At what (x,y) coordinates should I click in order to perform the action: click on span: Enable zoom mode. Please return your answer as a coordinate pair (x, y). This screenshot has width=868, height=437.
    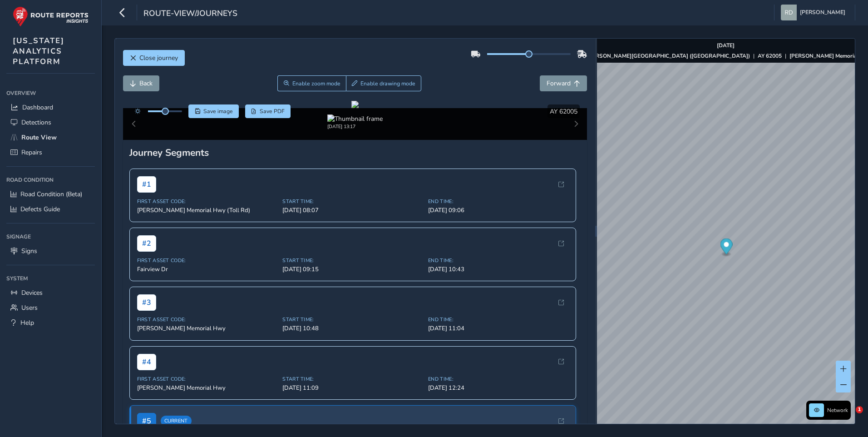
    Looking at the image, I should click on (316, 83).